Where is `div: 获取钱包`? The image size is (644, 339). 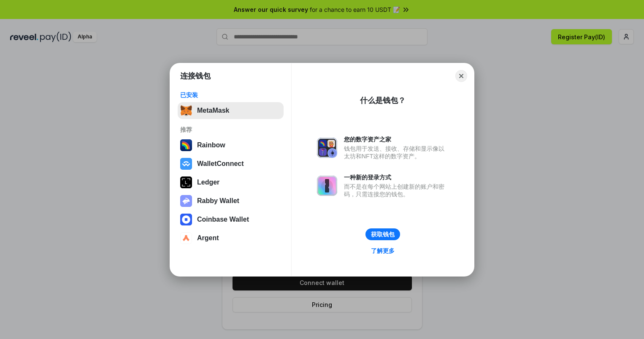
div: 获取钱包 is located at coordinates (382, 235).